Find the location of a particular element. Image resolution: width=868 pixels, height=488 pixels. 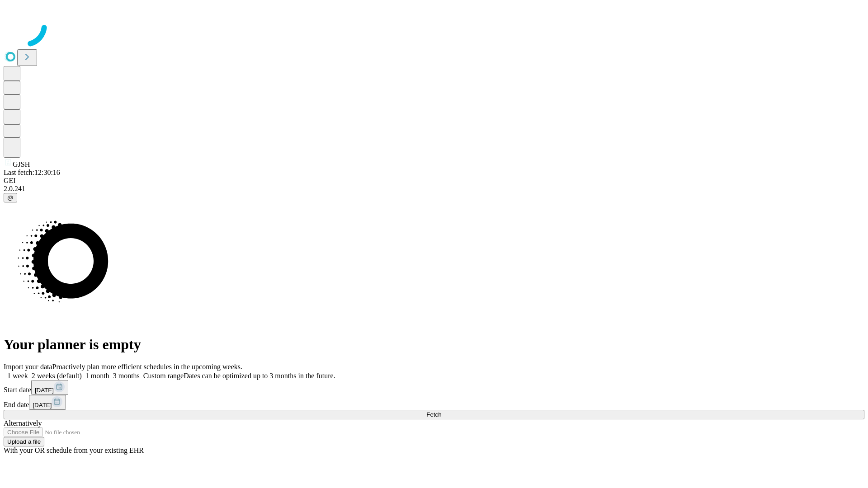

span: Import your data is located at coordinates (28, 367).